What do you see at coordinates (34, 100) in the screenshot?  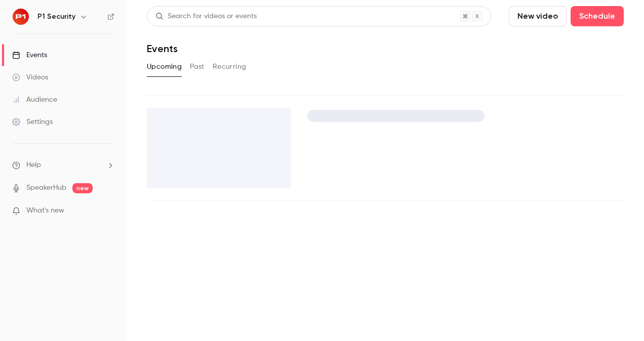 I see `div: Audience` at bounding box center [34, 100].